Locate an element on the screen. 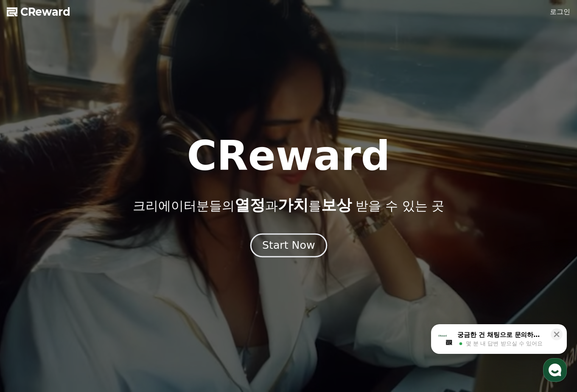  button: Start Now is located at coordinates (288, 245).